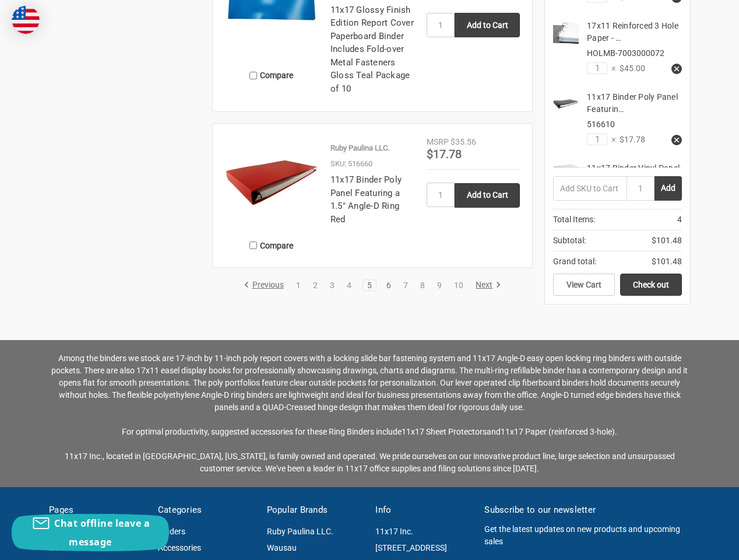 This screenshot has height=560, width=739. I want to click on a: 4, so click(349, 285).